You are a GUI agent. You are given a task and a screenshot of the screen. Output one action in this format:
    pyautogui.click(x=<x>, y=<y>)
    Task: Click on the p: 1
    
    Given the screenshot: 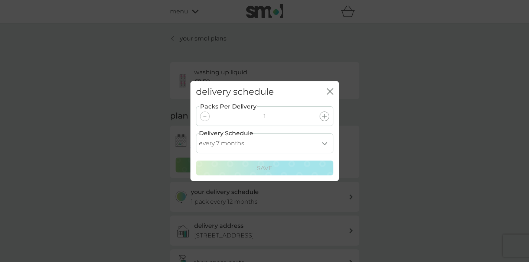 What is the action you would take?
    pyautogui.click(x=265, y=116)
    